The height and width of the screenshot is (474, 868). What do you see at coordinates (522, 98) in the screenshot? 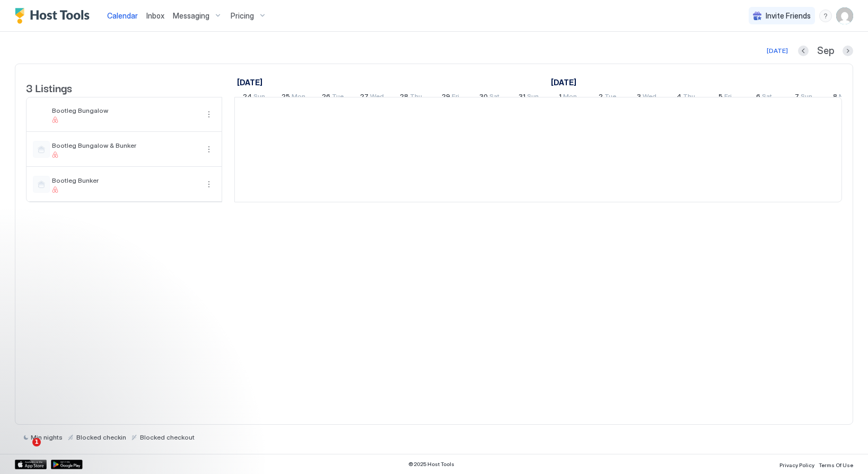
I see `span: 31` at bounding box center [522, 98].